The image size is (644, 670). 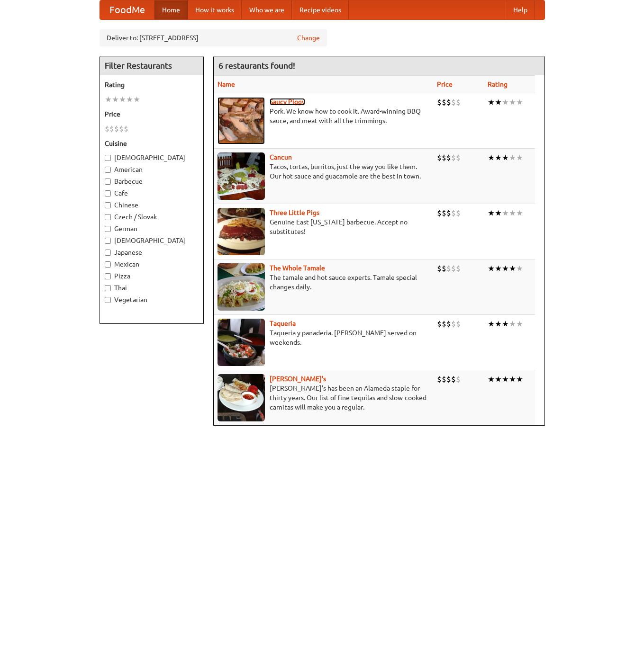 What do you see at coordinates (152, 114) in the screenshot?
I see `h5: Price` at bounding box center [152, 114].